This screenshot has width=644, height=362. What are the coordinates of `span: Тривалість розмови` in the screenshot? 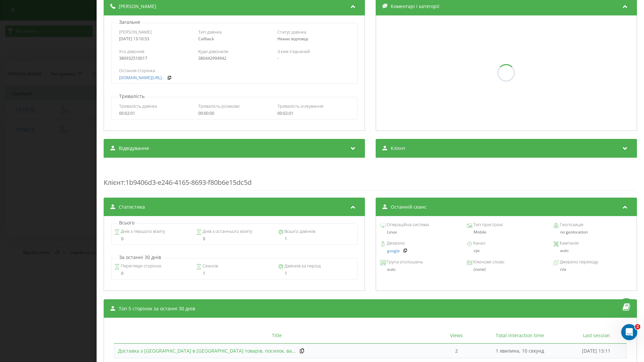 It's located at (218, 106).